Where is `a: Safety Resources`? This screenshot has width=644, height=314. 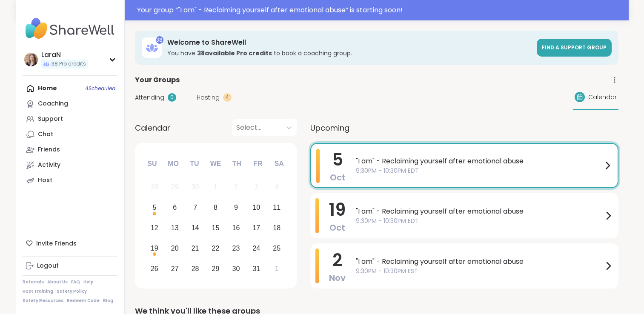 a: Safety Resources is located at coordinates (43, 301).